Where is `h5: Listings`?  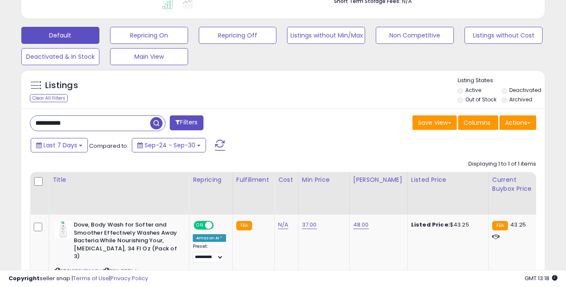 h5: Listings is located at coordinates (61, 86).